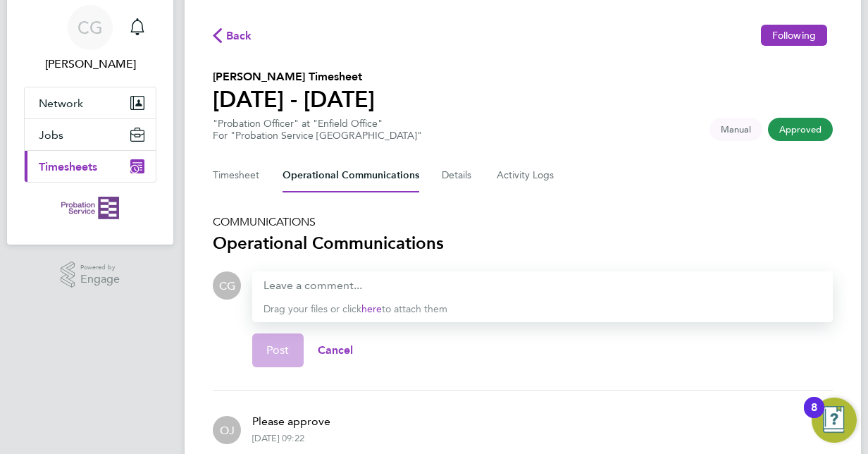  I want to click on span: Drag your files or click to attach them, so click(355, 308).